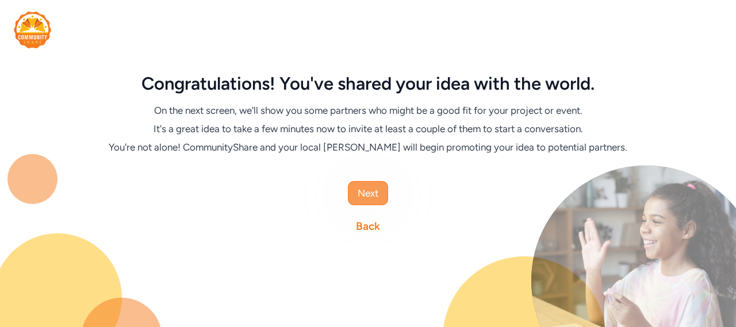  What do you see at coordinates (368, 84) in the screenshot?
I see `div: Congratulations! You've shared your idea with the world.` at bounding box center [368, 84].